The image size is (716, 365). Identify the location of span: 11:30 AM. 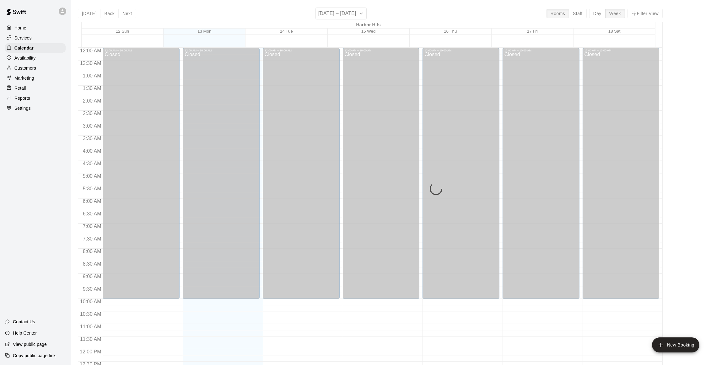
(91, 339).